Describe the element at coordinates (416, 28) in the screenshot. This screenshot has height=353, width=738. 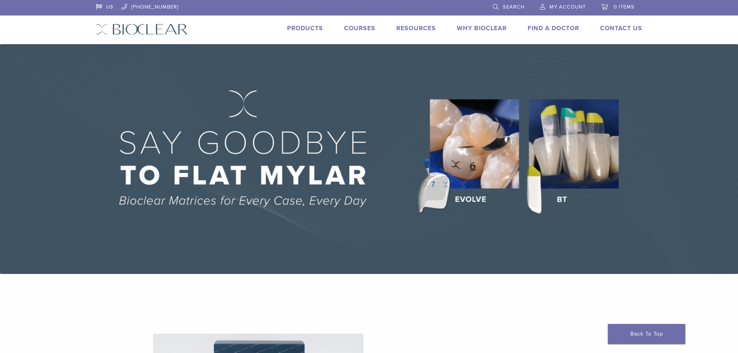
I see `a: Resources` at that location.